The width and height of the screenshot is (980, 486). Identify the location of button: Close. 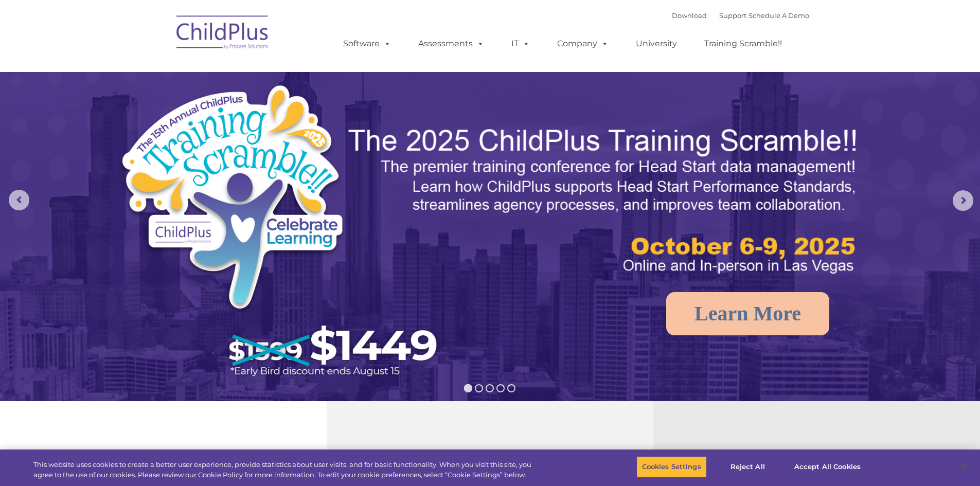
(964, 467).